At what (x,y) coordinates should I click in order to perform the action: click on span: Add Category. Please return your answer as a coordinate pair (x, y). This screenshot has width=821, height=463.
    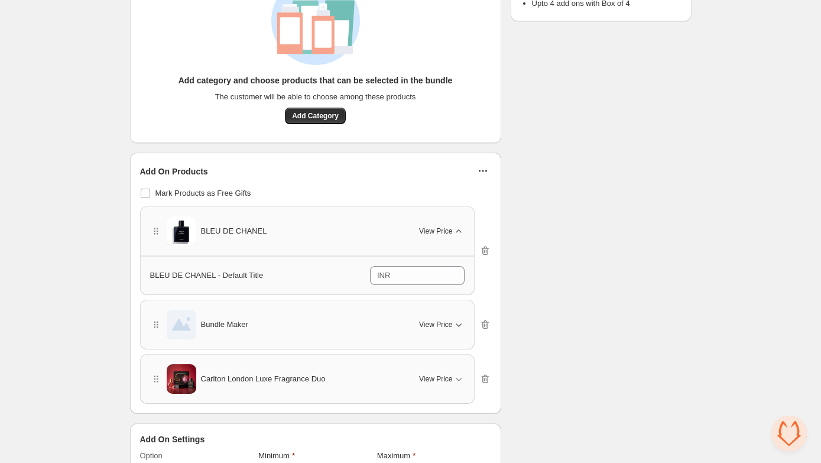
    Looking at the image, I should click on (315, 116).